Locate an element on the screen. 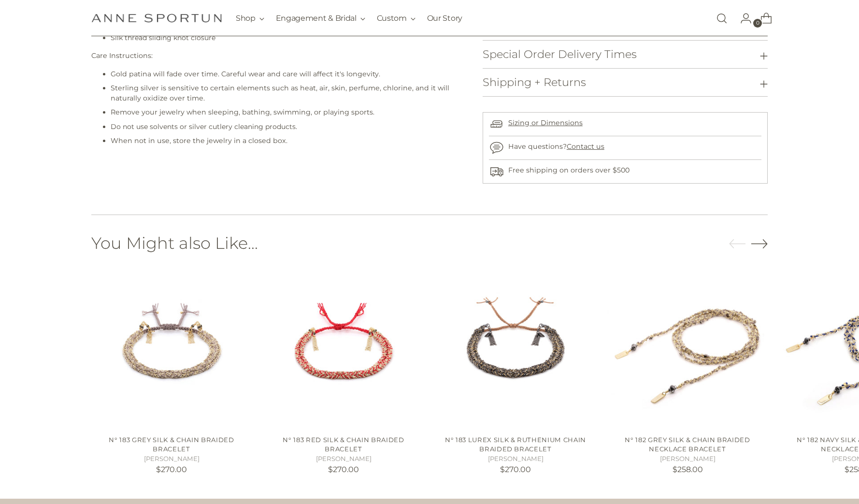  button: Move to previous carousel slide is located at coordinates (737, 244).